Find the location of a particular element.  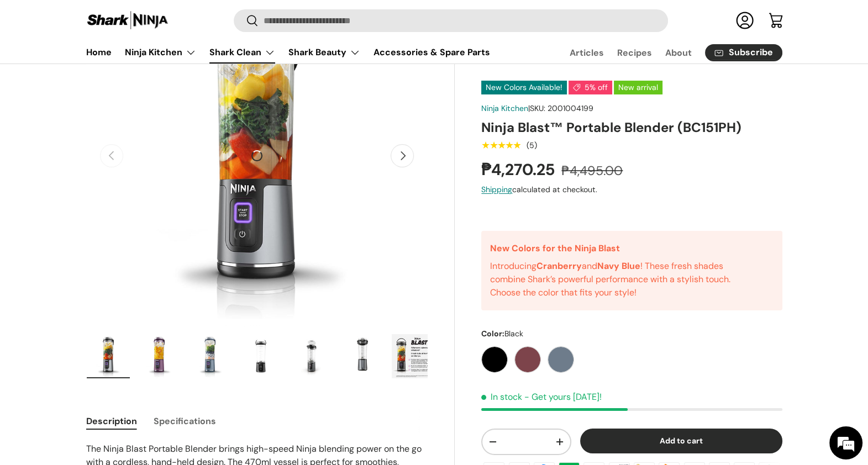

strong: Cranberry is located at coordinates (559, 266).